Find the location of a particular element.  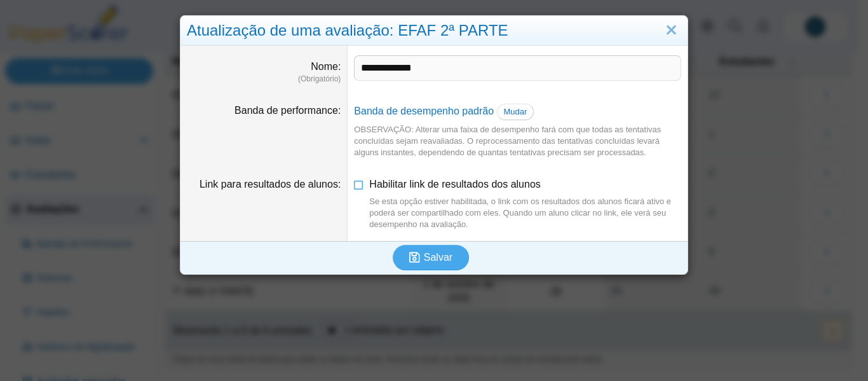

font: Habilitar link de resultados dos alunos is located at coordinates (455, 184).